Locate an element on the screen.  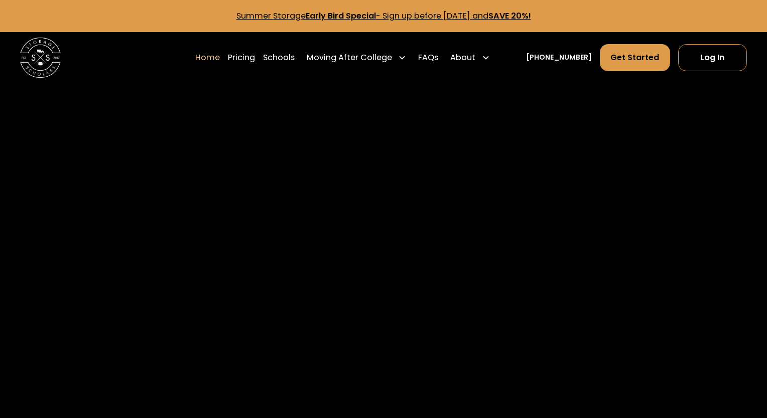
div: About is located at coordinates (463, 58).